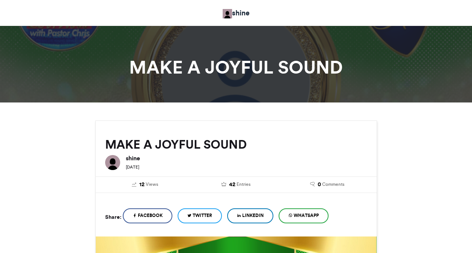  Describe the element at coordinates (319, 185) in the screenshot. I see `span: 0` at that location.